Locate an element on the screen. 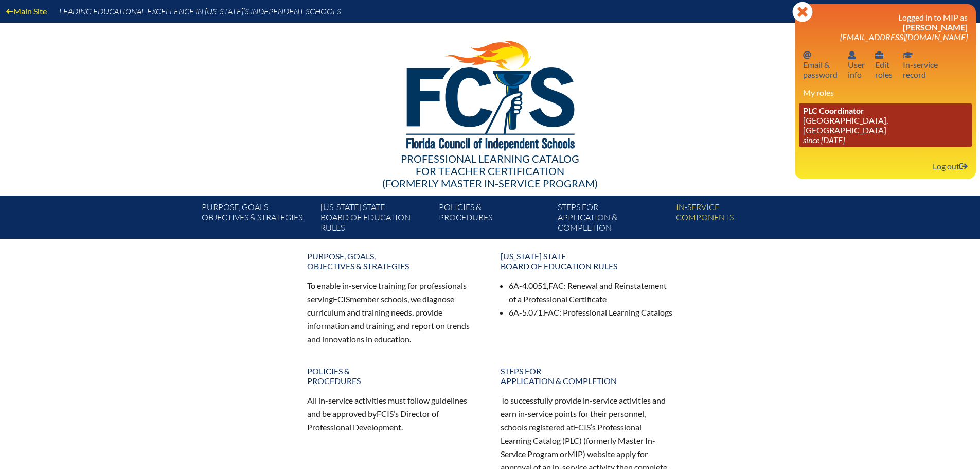 The height and width of the screenshot is (469, 980). li: 6A-5.071, : Professional Learning Catalogs is located at coordinates (591, 312).